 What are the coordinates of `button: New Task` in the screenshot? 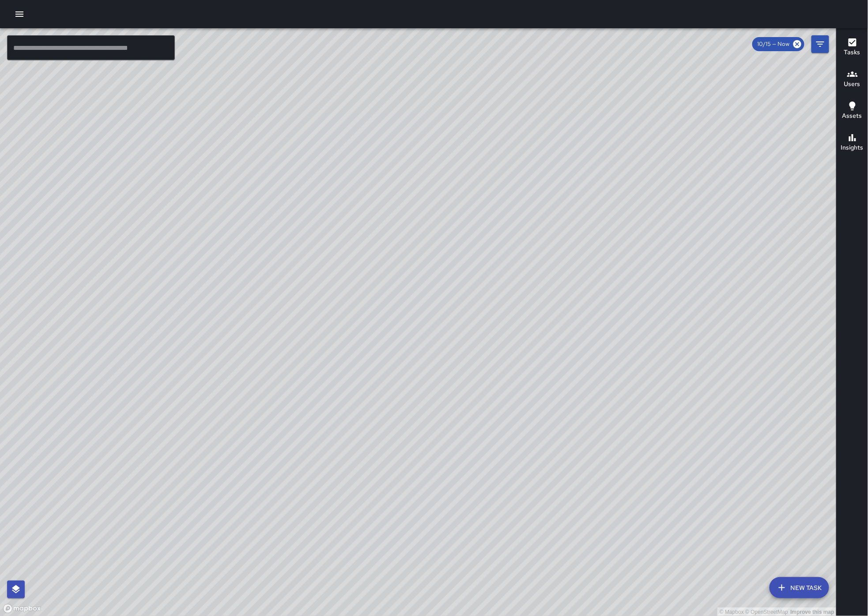 It's located at (799, 588).